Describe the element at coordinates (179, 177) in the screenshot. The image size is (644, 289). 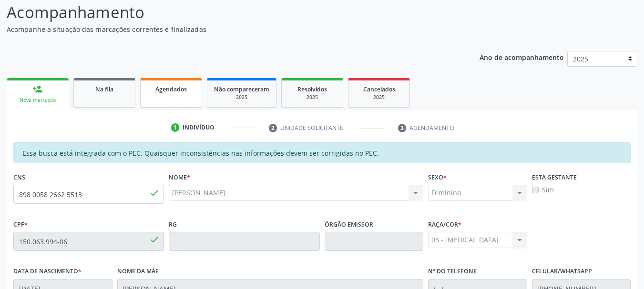
I see `label: Nome` at that location.